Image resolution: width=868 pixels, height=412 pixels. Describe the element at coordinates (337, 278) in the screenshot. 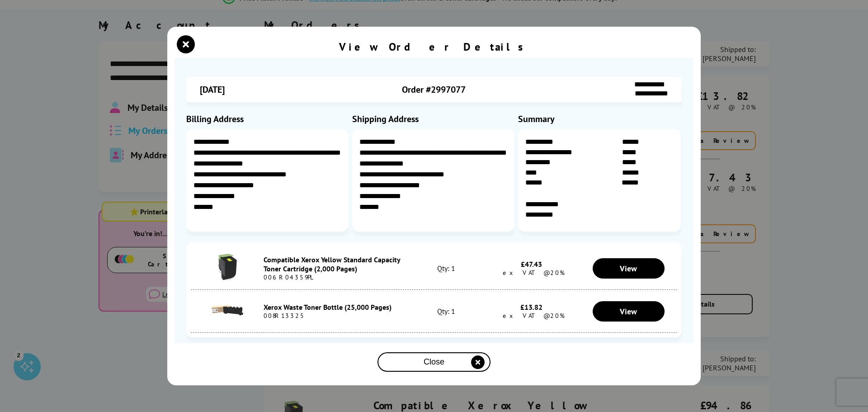

I see `div: 006R04359PL` at that location.